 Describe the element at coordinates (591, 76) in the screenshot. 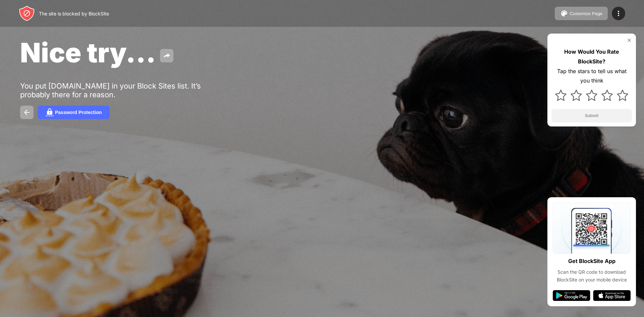

I see `div: Tap the stars to tell us what you think` at that location.